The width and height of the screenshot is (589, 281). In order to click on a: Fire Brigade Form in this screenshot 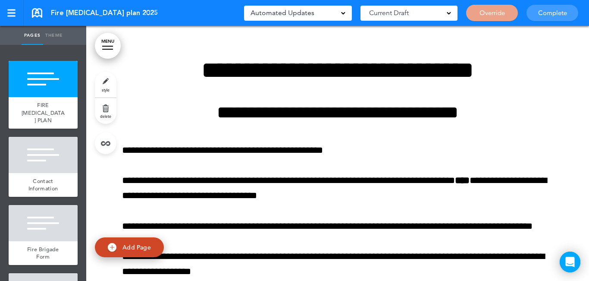, I will do `click(43, 253)`.